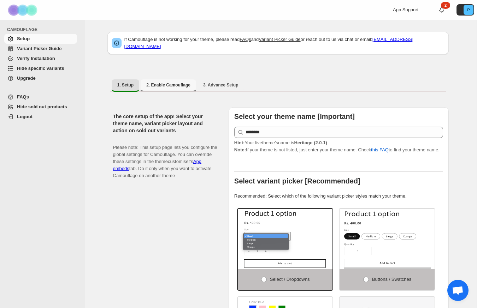 This screenshot has height=308, width=477. Describe the element at coordinates (380, 150) in the screenshot. I see `a: this FAQ` at that location.